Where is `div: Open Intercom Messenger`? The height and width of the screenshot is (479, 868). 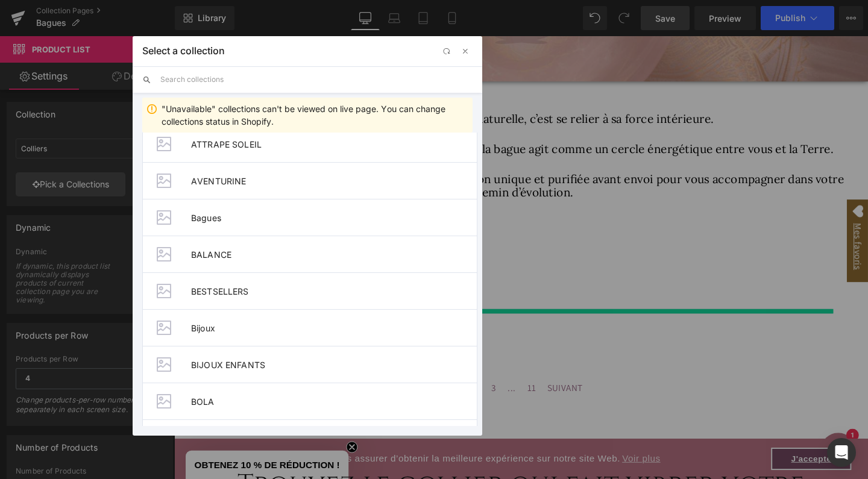
div: Open Intercom Messenger is located at coordinates (841, 452).